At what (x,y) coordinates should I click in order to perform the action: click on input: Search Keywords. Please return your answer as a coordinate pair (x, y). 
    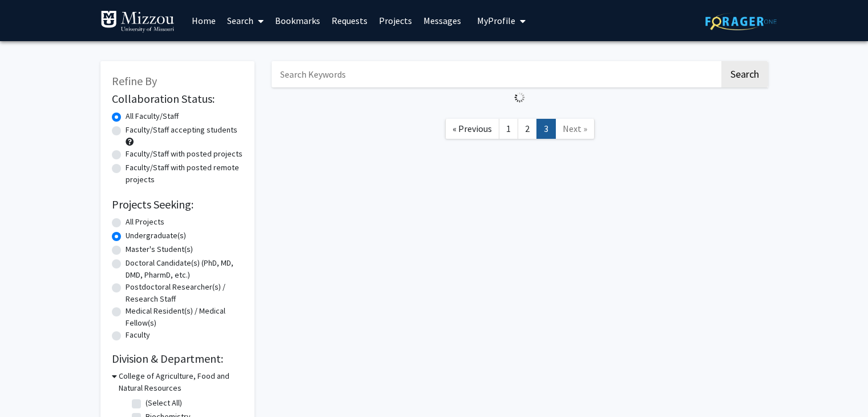
    Looking at the image, I should click on (495, 75).